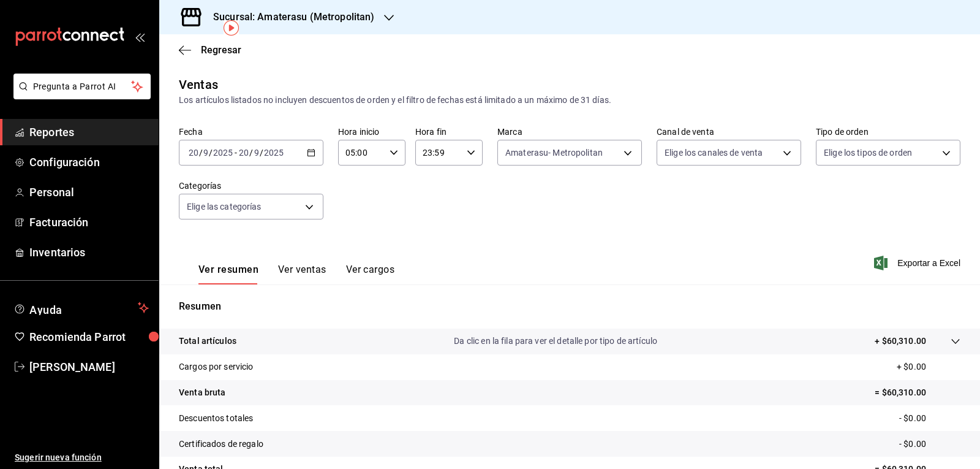 The width and height of the screenshot is (980, 469). What do you see at coordinates (251, 185) in the screenshot?
I see `label: Categorías` at bounding box center [251, 185].